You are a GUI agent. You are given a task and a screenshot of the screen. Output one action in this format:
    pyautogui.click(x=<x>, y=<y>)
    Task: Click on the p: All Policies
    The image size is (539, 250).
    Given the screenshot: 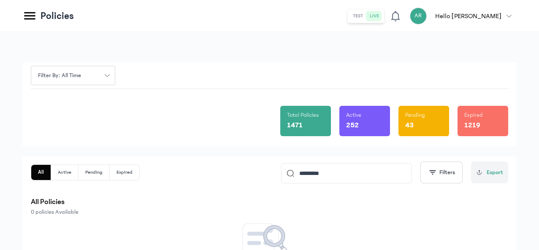 What is the action you would take?
    pyautogui.click(x=269, y=202)
    